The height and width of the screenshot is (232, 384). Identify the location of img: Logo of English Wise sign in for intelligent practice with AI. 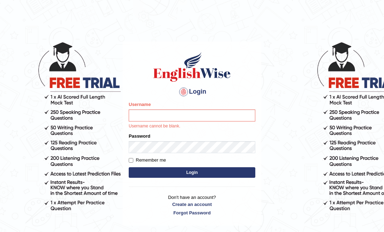
(192, 67).